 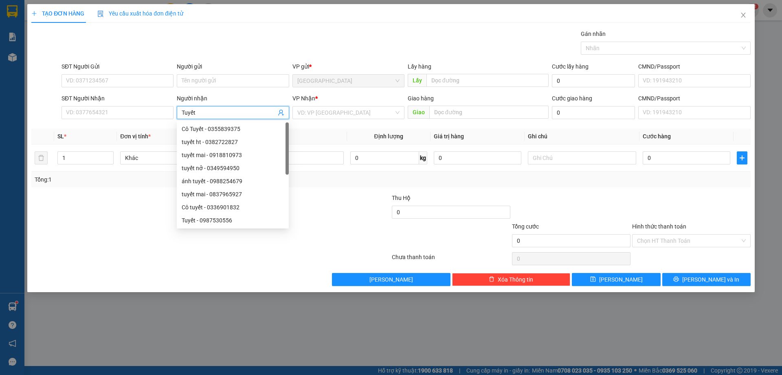 I want to click on span: Tổng cước, so click(x=526, y=226).